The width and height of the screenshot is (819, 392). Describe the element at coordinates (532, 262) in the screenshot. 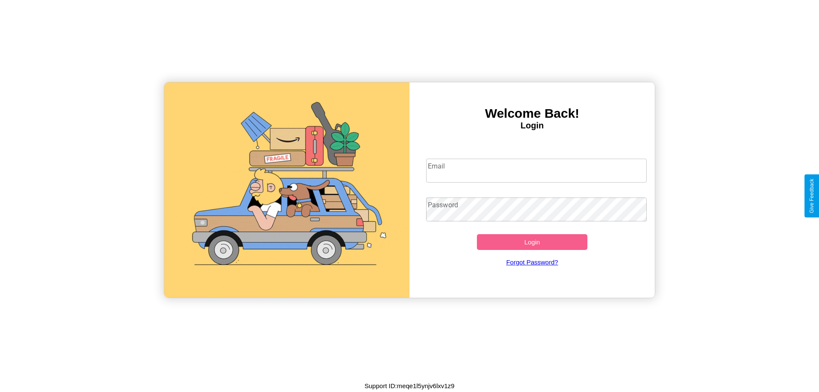

I see `a: Forgot Password?` at that location.